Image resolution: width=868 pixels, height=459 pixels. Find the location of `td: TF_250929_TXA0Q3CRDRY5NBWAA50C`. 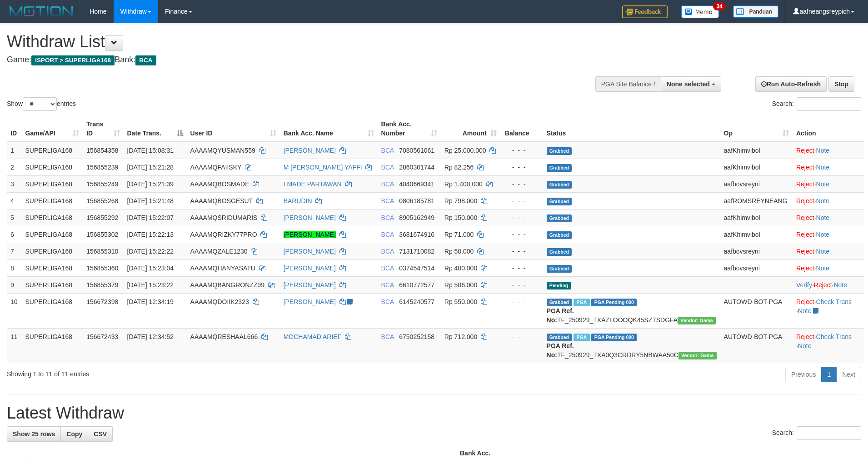

td: TF_250929_TXA0Q3CRDRY5NBWAA50C is located at coordinates (632, 345).